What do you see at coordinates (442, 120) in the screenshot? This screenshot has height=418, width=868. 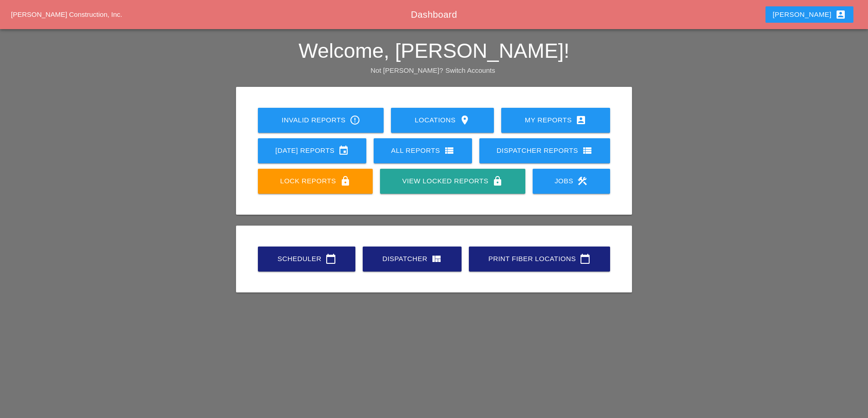 I see `div: Locations` at bounding box center [442, 120].